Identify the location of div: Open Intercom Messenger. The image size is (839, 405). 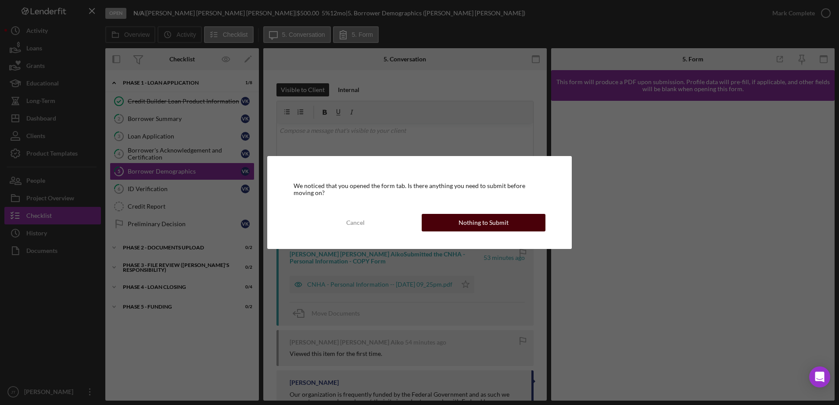
(819, 377).